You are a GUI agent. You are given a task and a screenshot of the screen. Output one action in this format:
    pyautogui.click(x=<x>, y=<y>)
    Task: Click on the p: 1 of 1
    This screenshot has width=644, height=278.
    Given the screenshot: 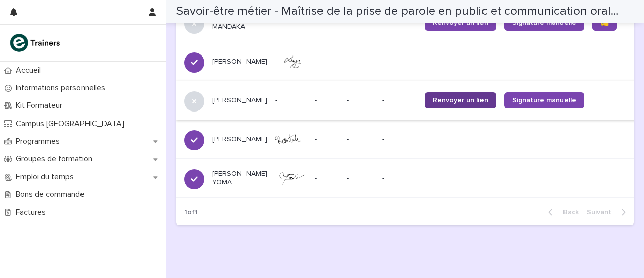 What is the action you would take?
    pyautogui.click(x=191, y=212)
    